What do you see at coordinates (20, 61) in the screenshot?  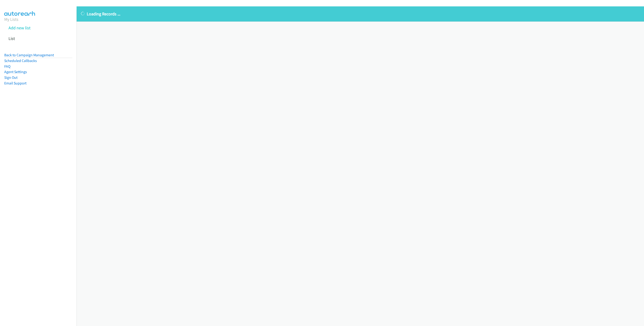 I see `a: Scheduled Callbacks` at bounding box center [20, 61].